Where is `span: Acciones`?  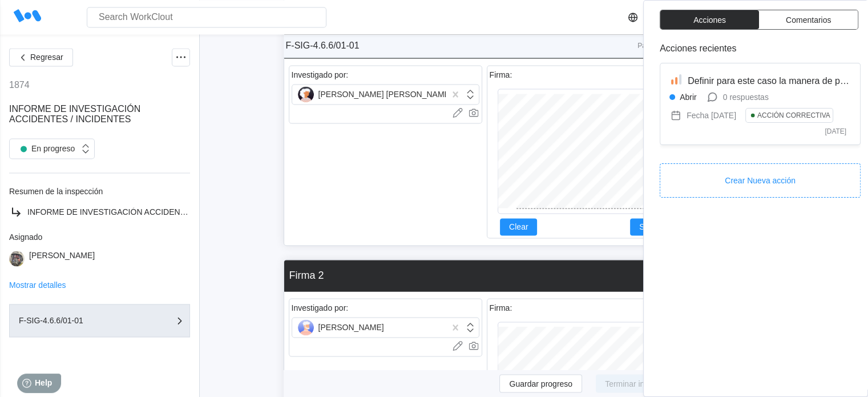
span: Acciones is located at coordinates (709, 20).